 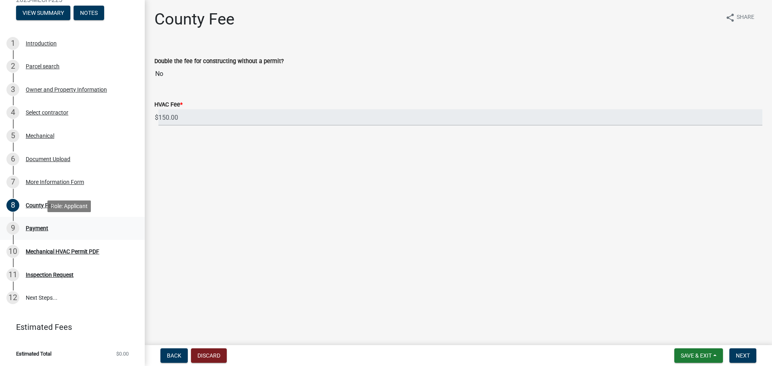 What do you see at coordinates (43, 13) in the screenshot?
I see `button: View Summary` at bounding box center [43, 13].